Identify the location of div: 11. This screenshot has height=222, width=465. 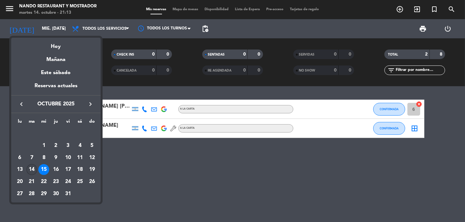
(80, 158).